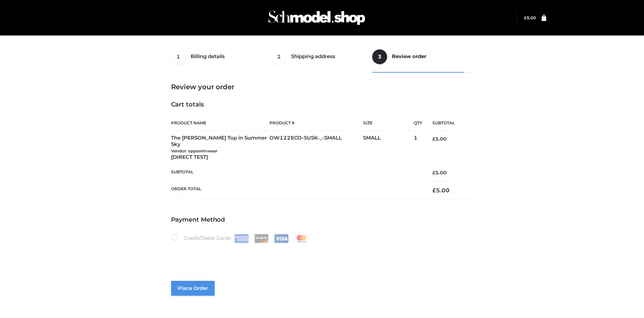 This screenshot has width=644, height=318. Describe the element at coordinates (387, 123) in the screenshot. I see `th: Size` at that location.